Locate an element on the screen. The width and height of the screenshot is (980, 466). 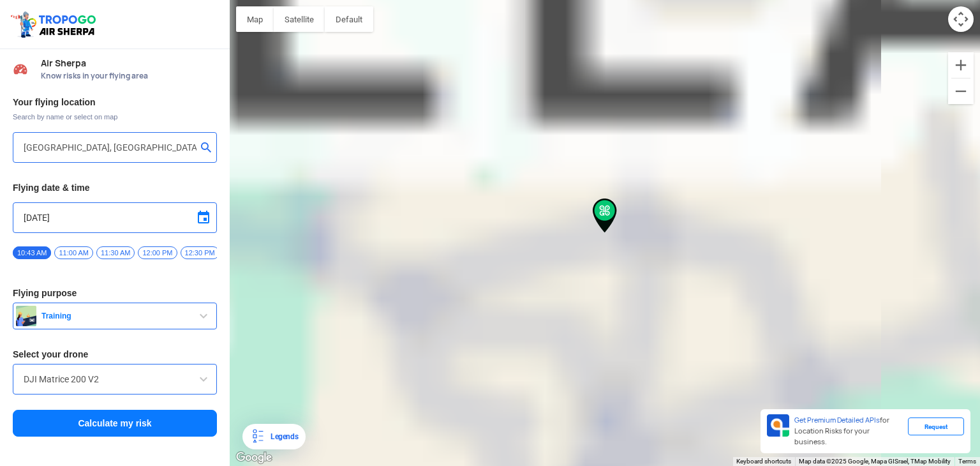
span: 11:30 AM is located at coordinates (116, 253).